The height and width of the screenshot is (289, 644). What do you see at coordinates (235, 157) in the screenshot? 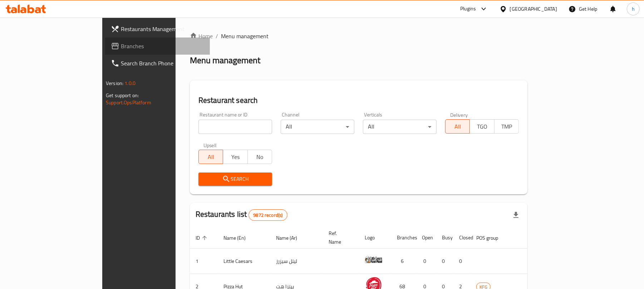
I see `span: Yes` at bounding box center [235, 157].